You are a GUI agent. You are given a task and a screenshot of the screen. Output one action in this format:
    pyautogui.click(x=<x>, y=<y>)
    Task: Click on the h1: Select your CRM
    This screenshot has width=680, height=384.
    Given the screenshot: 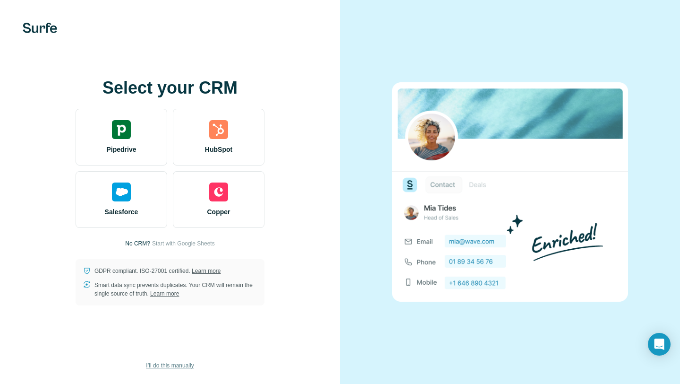 What is the action you would take?
    pyautogui.click(x=170, y=88)
    